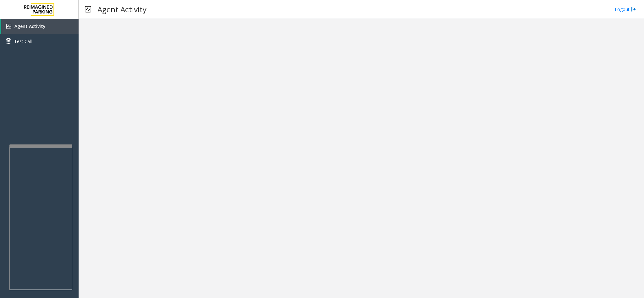  What do you see at coordinates (23, 41) in the screenshot?
I see `span: Test Call` at bounding box center [23, 41].